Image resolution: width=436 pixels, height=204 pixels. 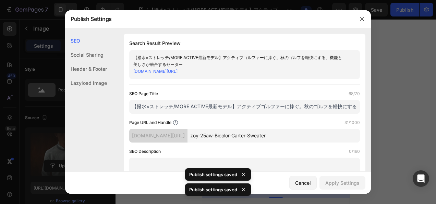 What do you see at coordinates (150, 122) in the screenshot?
I see `label: Page URL and Handle` at bounding box center [150, 122].